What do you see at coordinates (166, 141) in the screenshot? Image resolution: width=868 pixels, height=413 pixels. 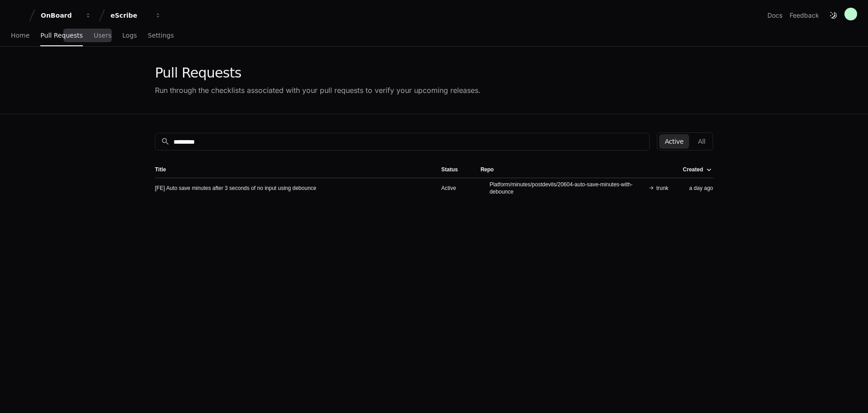 I see `mat-icon: search` at bounding box center [166, 141].